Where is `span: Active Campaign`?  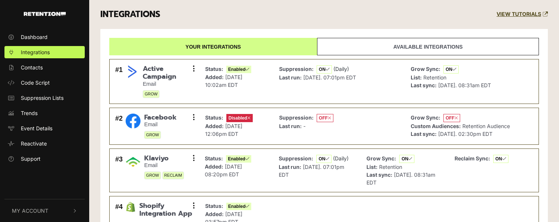
span: Active Campaign is located at coordinates (168, 73).